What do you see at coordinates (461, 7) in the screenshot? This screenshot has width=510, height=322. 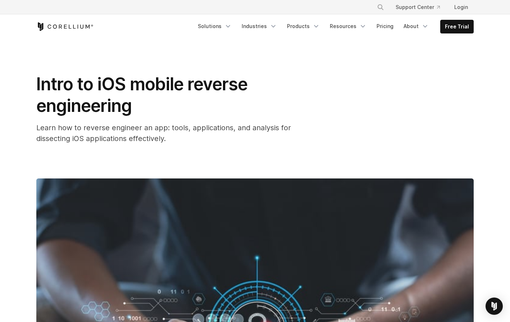 I see `a: Login` at bounding box center [461, 7].